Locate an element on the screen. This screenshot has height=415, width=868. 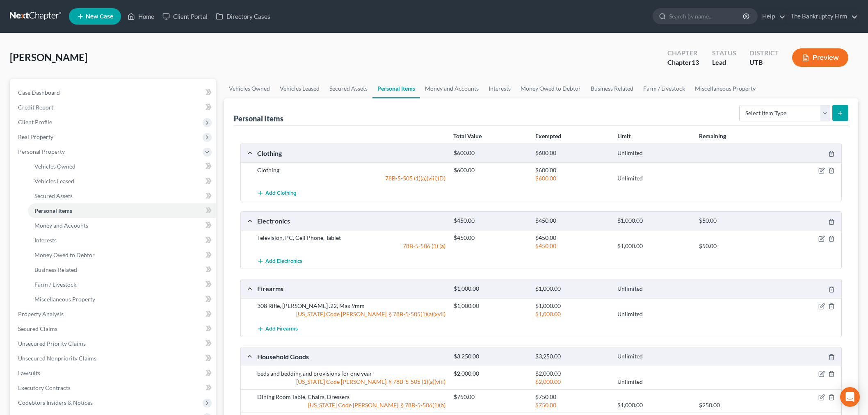
span: Interests is located at coordinates (46, 240).